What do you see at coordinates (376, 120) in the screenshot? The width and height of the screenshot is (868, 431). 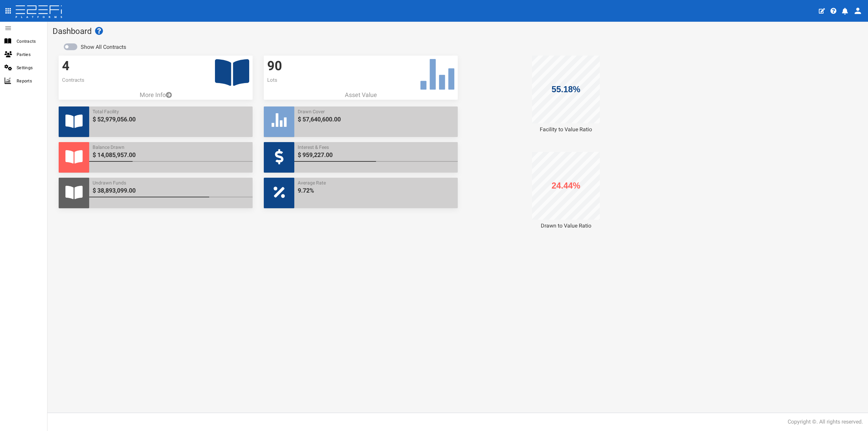 I see `span: $ 57,640,600.00` at bounding box center [376, 120].